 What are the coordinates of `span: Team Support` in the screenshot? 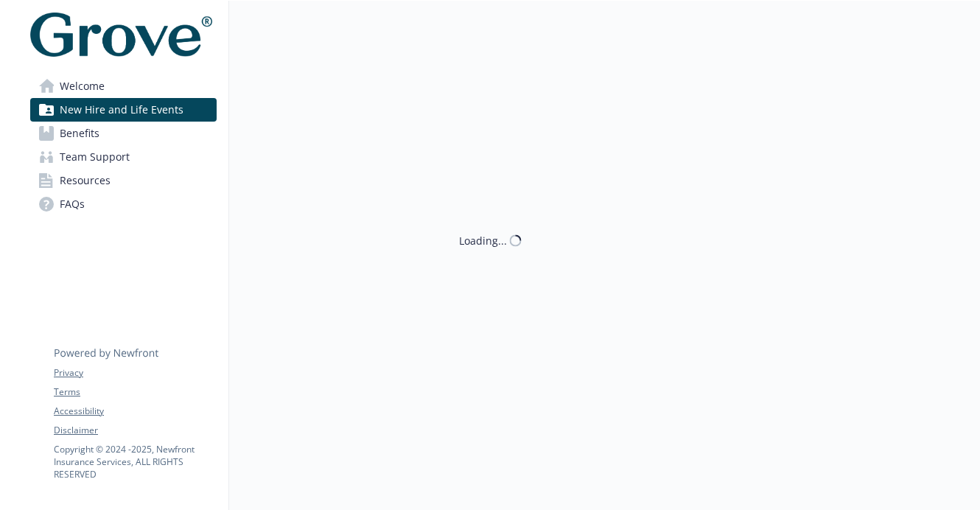 It's located at (95, 157).